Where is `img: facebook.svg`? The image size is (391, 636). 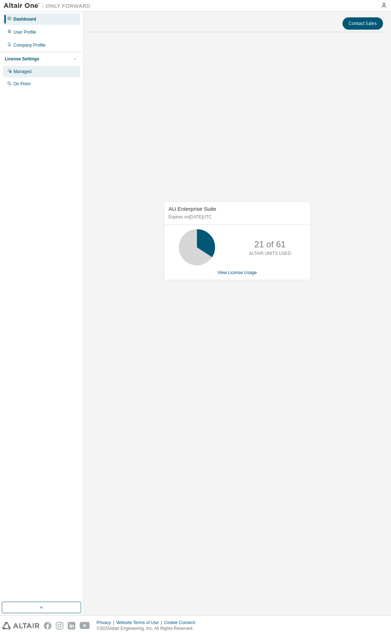
img: facebook.svg is located at coordinates (47, 626).